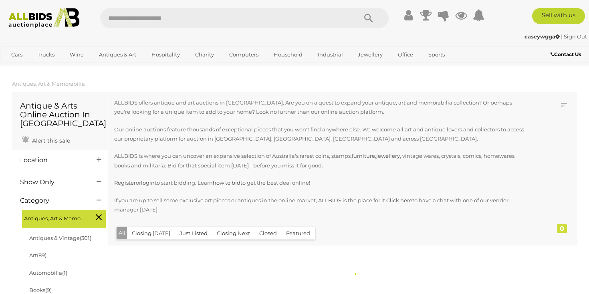  Describe the element at coordinates (48, 290) in the screenshot. I see `span: (9)` at that location.